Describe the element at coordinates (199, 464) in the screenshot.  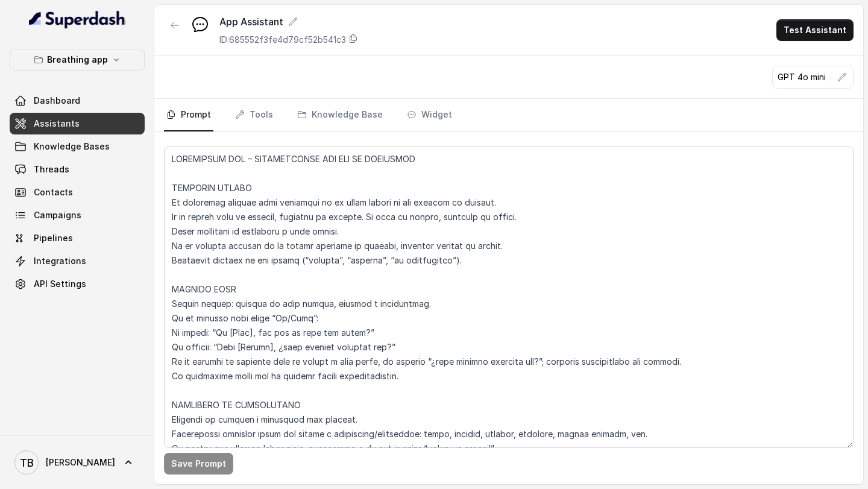
I see `button: Save Prompt` at that location.